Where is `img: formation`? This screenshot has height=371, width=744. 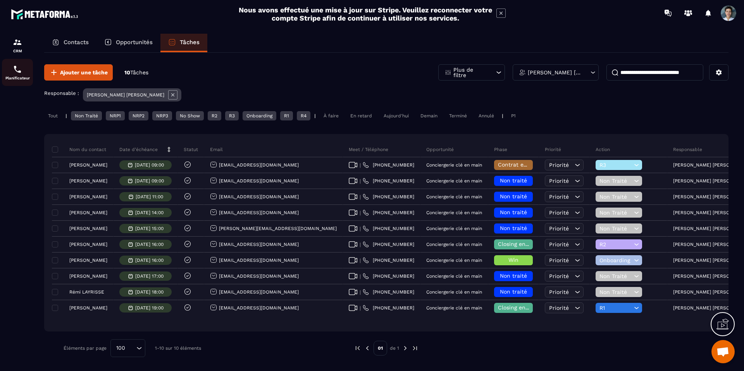
img: formation is located at coordinates (17, 42).